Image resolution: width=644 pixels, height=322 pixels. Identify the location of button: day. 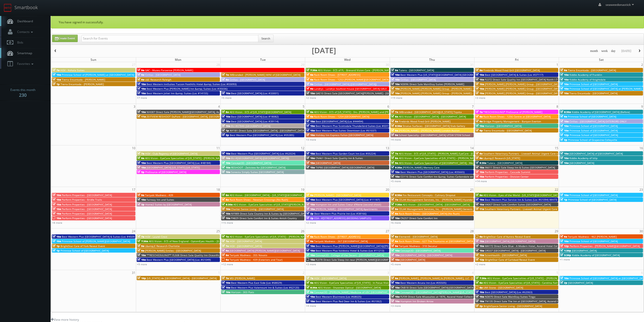
(613, 51).